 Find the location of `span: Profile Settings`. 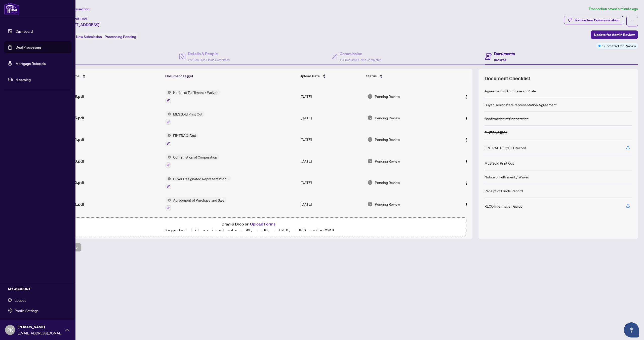

span: Profile Settings is located at coordinates (27, 311).